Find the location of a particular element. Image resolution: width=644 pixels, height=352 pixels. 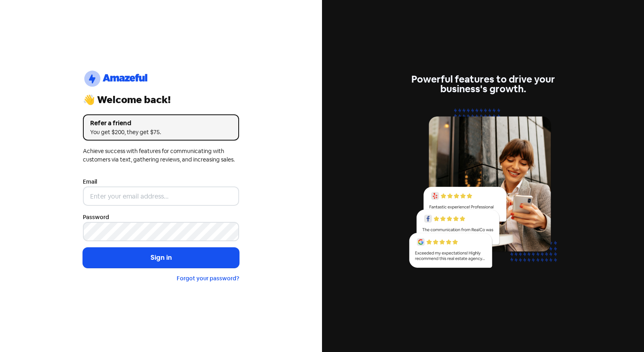

img: reviews is located at coordinates (483, 190).